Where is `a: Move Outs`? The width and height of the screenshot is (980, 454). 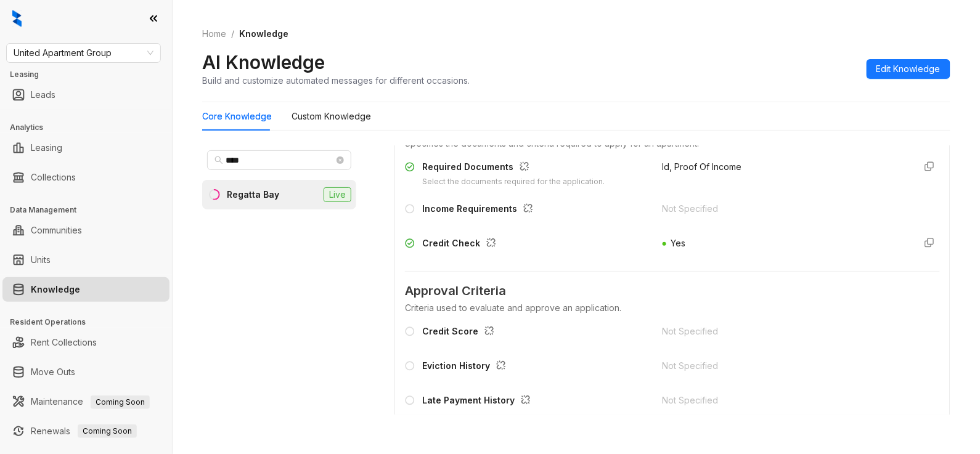 a: Move Outs is located at coordinates (53, 373).